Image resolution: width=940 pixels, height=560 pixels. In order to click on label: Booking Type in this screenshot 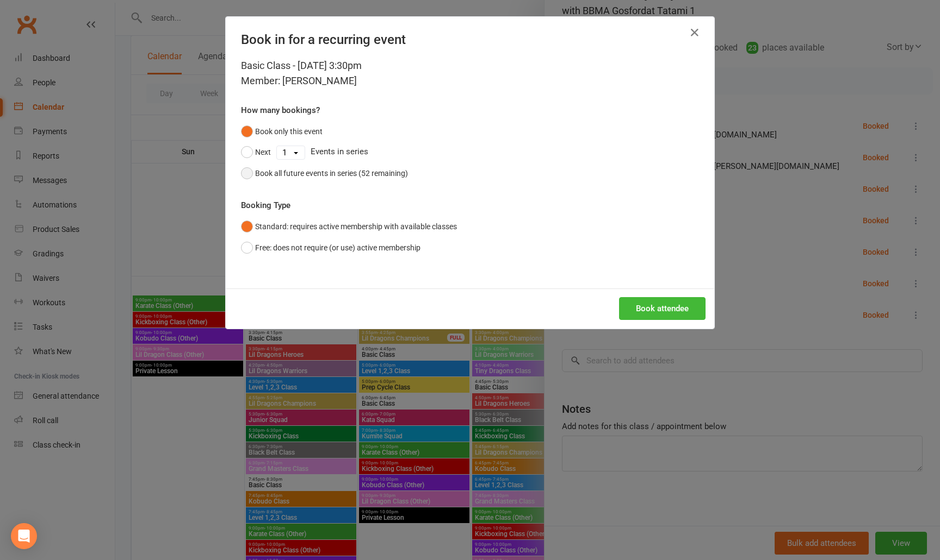, I will do `click(266, 205)`.